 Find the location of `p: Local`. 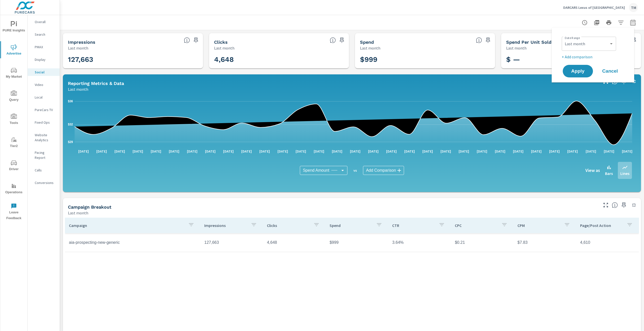

p: Local is located at coordinates (45, 97).